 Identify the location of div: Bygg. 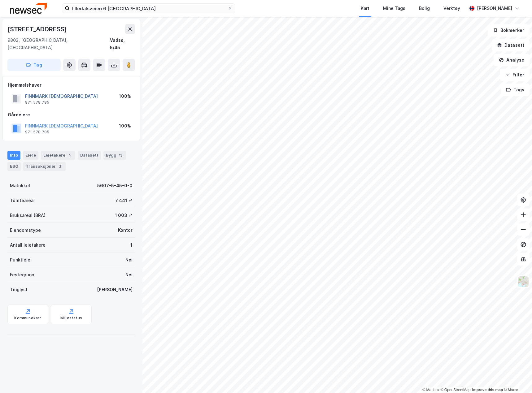
(115, 156).